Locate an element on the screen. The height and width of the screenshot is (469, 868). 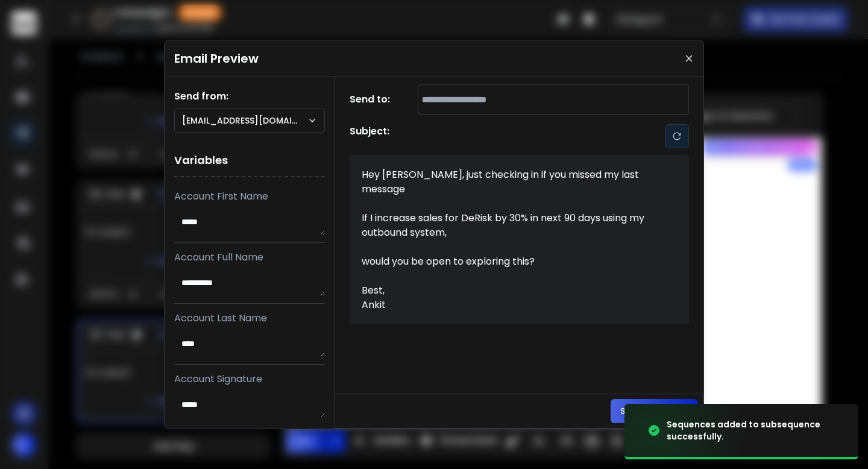
p: Account Full Name is located at coordinates (250, 257).